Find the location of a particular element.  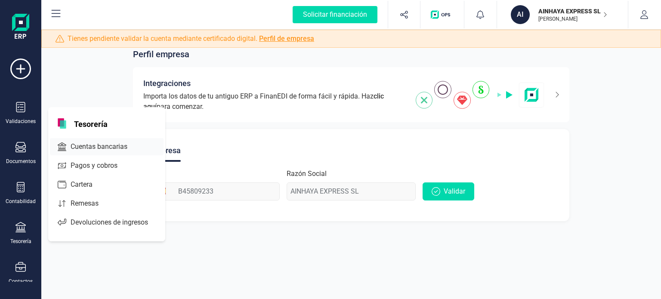

button: Validar is located at coordinates (448, 191).